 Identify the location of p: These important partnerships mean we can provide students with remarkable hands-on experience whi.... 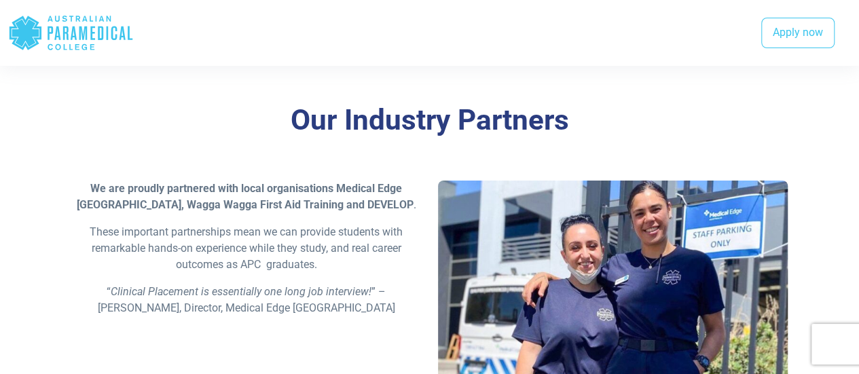
(246, 248).